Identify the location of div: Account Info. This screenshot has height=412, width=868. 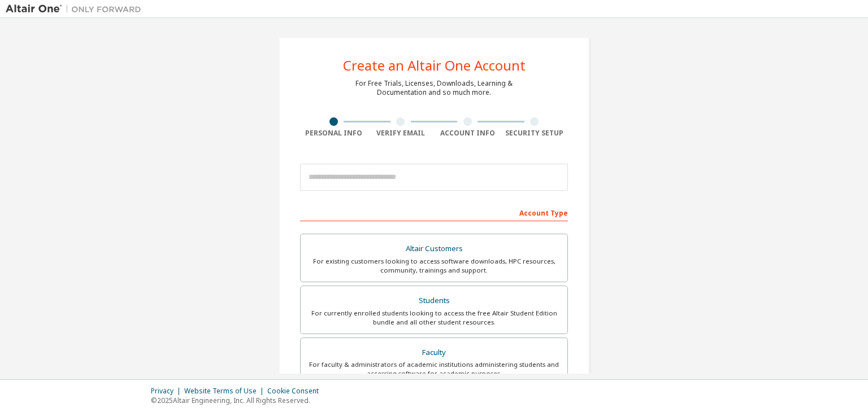
(468, 133).